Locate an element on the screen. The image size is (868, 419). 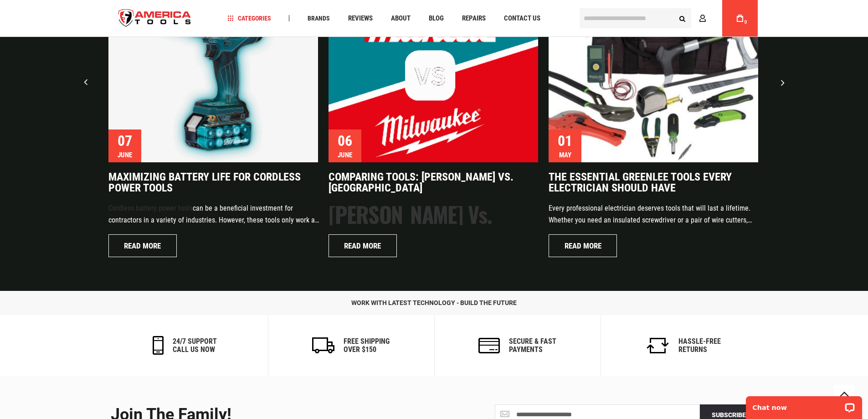
div: 01 is located at coordinates (565, 141).